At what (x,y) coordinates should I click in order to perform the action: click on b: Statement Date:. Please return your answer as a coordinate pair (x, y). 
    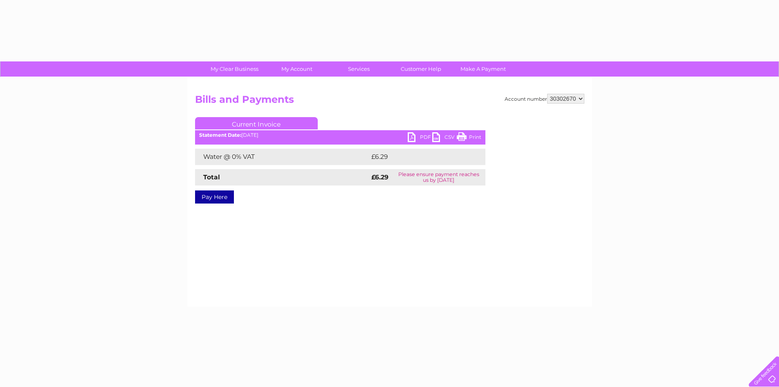
    Looking at the image, I should click on (220, 135).